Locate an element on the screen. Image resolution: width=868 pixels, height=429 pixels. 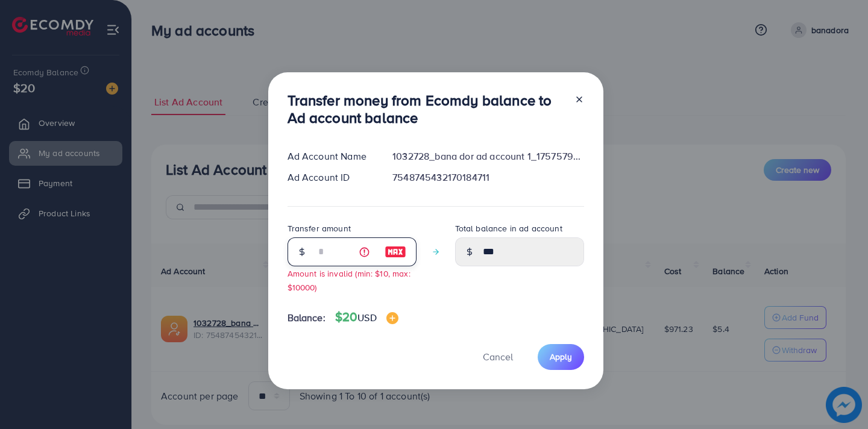
span: Balance: is located at coordinates (306, 317).